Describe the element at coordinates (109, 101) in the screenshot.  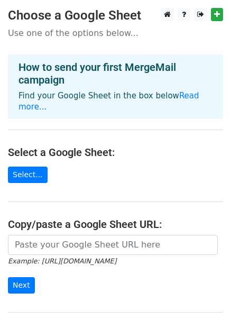
I see `a: Read more...` at that location.